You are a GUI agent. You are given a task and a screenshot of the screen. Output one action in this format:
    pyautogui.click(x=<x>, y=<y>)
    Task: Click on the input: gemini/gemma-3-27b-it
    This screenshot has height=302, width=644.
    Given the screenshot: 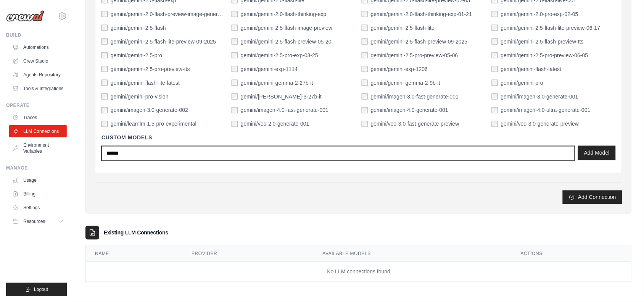 What is the action you would take?
    pyautogui.click(x=235, y=97)
    